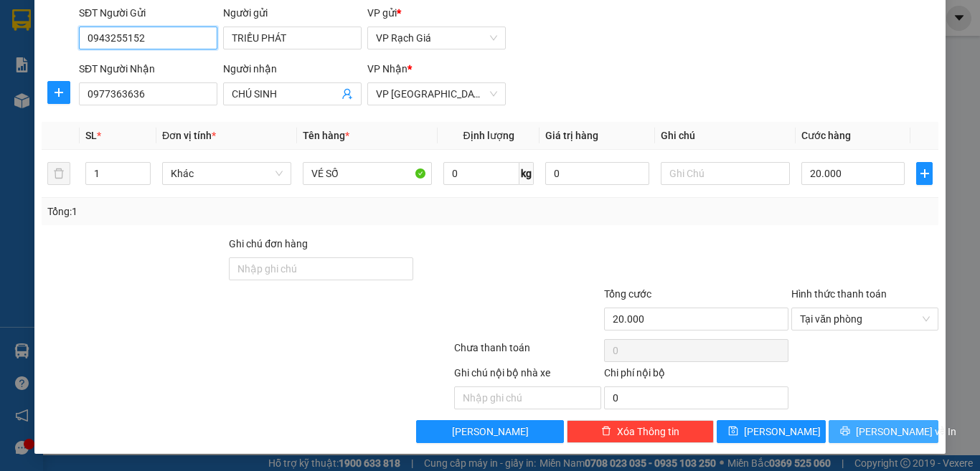 The height and width of the screenshot is (471, 980). I want to click on span: Điện thoại:, so click(56, 116).